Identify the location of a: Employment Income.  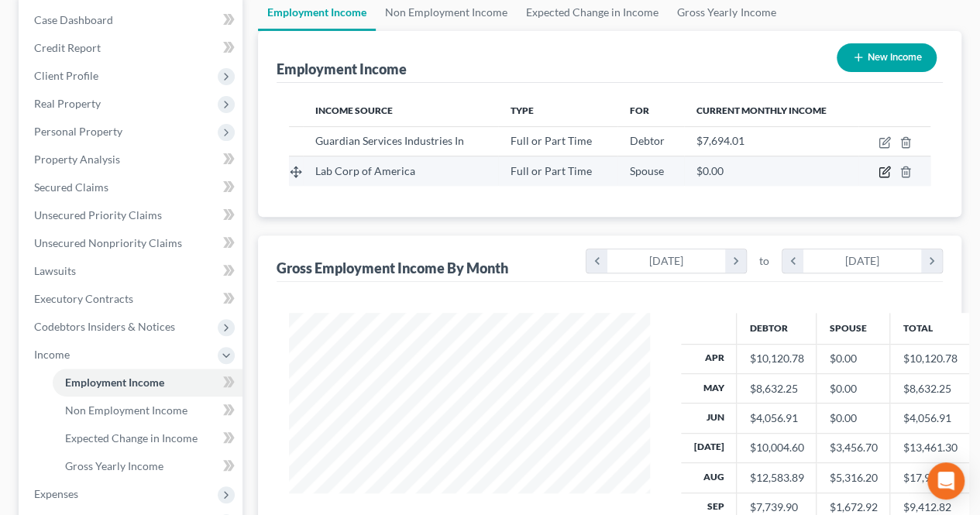
(147, 383).